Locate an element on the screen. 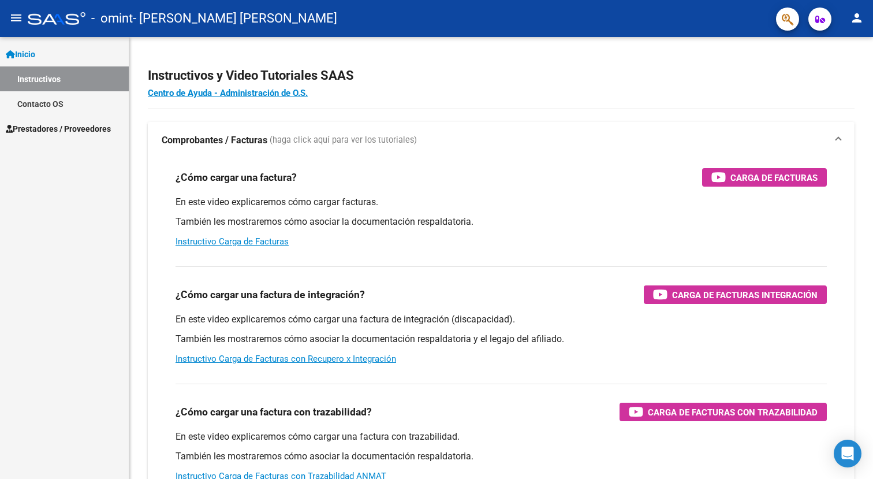 Image resolution: width=873 pixels, height=479 pixels. mat-expansion-panel-header: Comprobantes / Facturas (haga click aquí para ver los tutoriales) is located at coordinates (501, 140).